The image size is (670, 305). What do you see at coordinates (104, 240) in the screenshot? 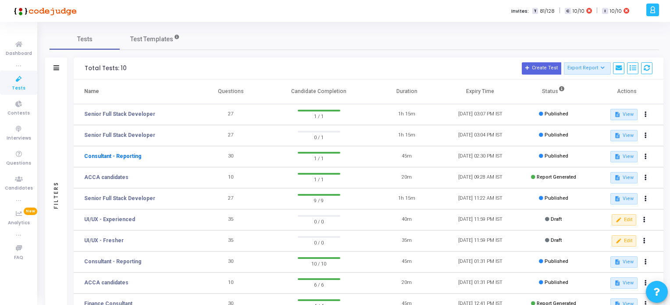
I see `a: UI/UX - Fresher` at bounding box center [104, 240].